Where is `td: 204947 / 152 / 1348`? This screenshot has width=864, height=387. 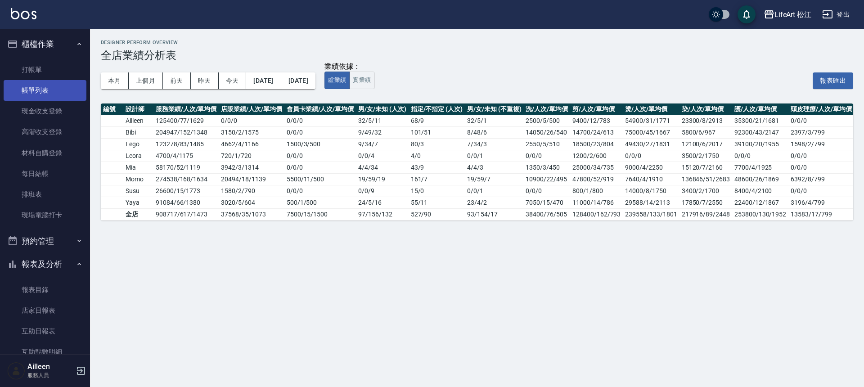 td: 204947 / 152 / 1348 is located at coordinates (186, 132).